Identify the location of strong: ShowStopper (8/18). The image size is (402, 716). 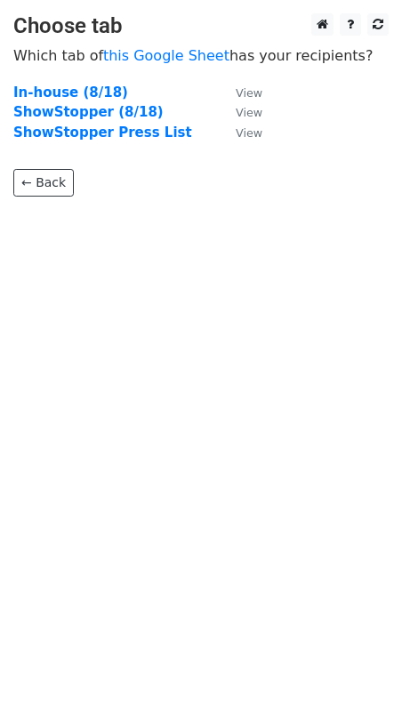
(88, 112).